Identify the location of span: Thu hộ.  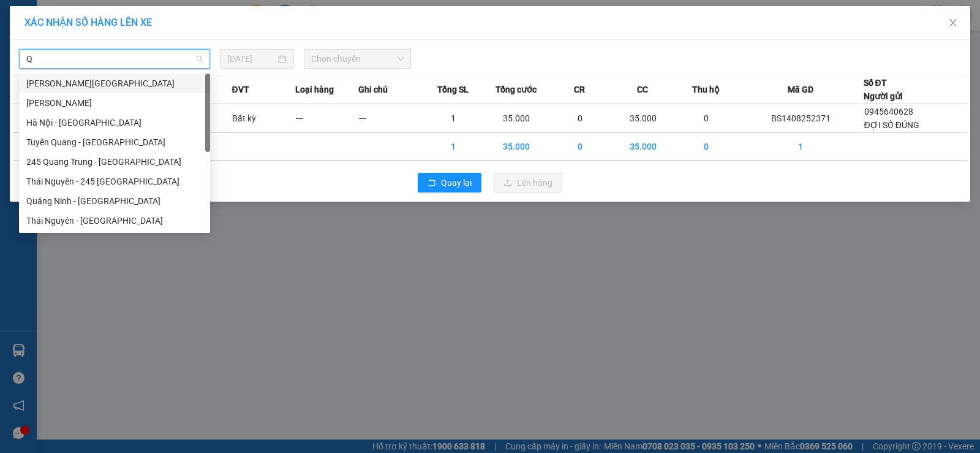
(705, 90).